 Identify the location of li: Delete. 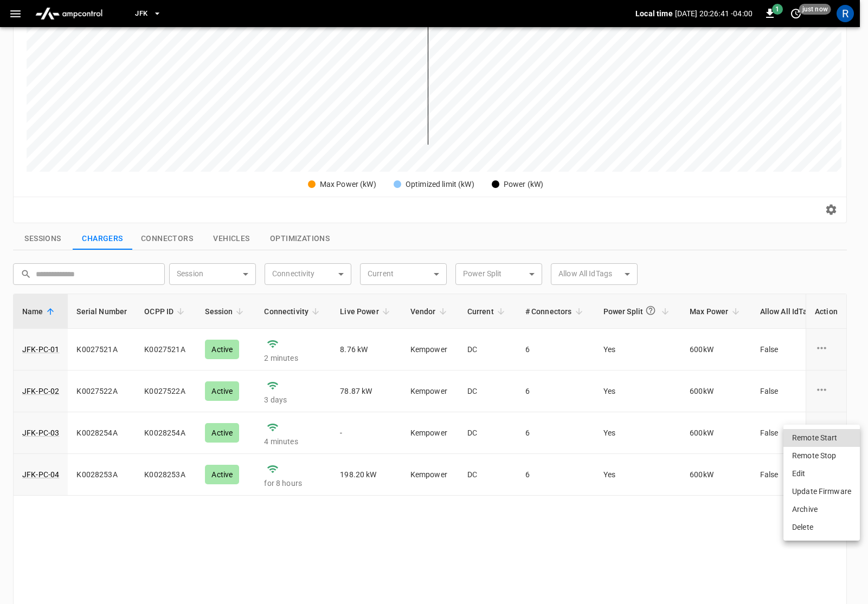
(821, 527).